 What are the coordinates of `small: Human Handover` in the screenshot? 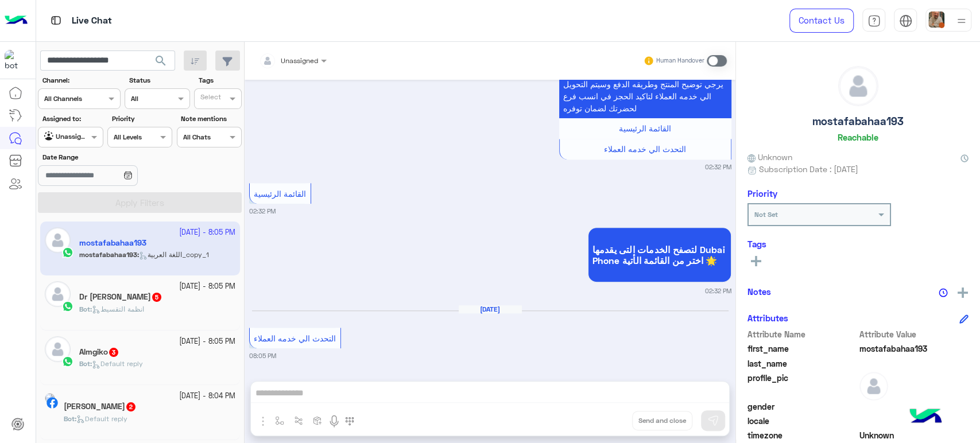 It's located at (680, 61).